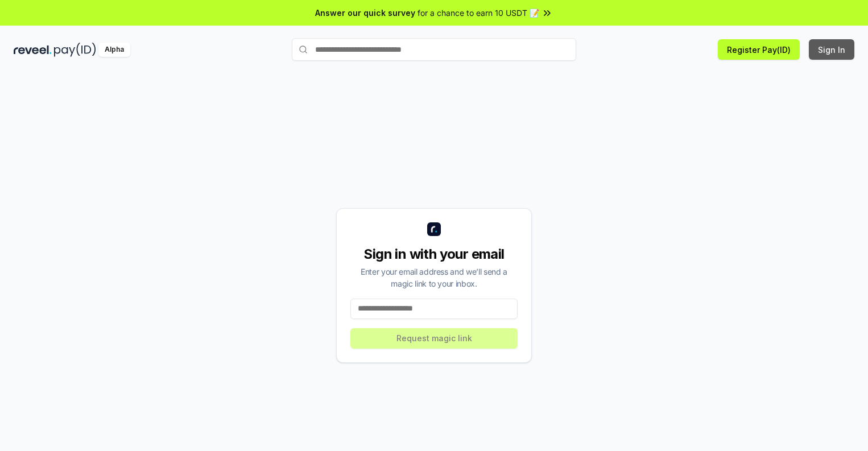 This screenshot has width=868, height=451. I want to click on button: Sign In, so click(831, 50).